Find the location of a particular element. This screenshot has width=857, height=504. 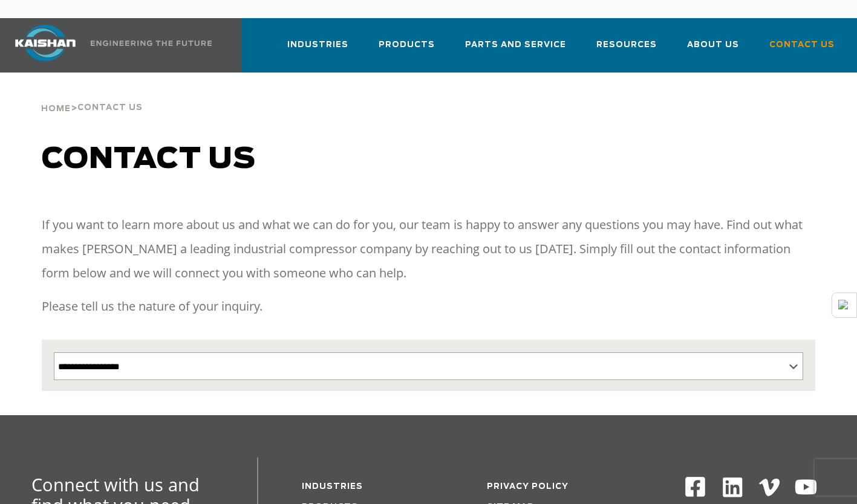

img: Engineering the future is located at coordinates (151, 43).